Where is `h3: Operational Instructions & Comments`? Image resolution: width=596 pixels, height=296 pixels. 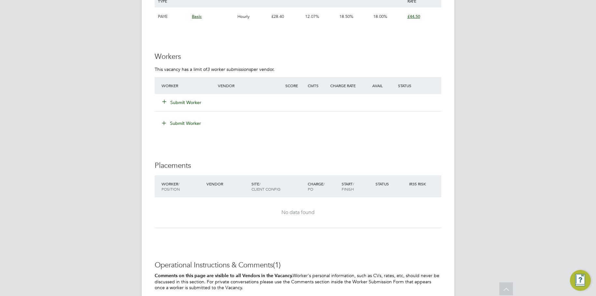 h3: Operational Instructions & Comments is located at coordinates (298, 265).